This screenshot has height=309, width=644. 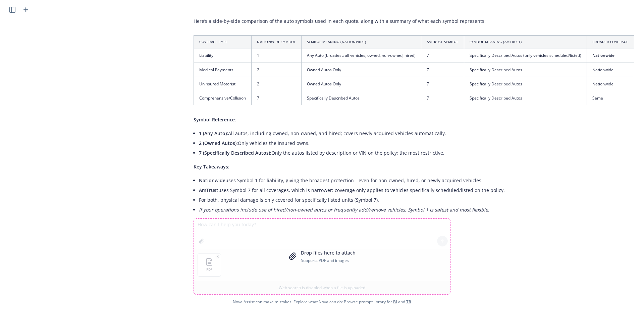 What do you see at coordinates (416, 143) in the screenshot?
I see `li: Only vehicles the insured owns.` at bounding box center [416, 143].